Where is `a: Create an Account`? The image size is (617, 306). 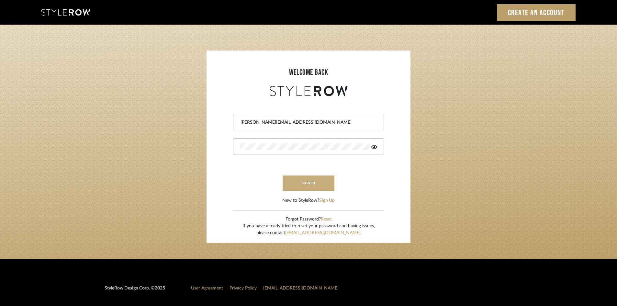 a: Create an Account is located at coordinates (536, 12).